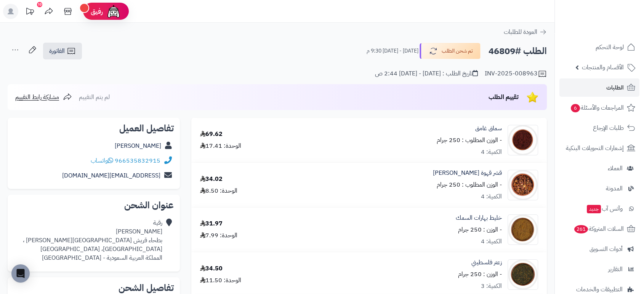 Image resolution: width=644 pixels, height=294 pixels. I want to click on span: الفاتورة, so click(57, 51).